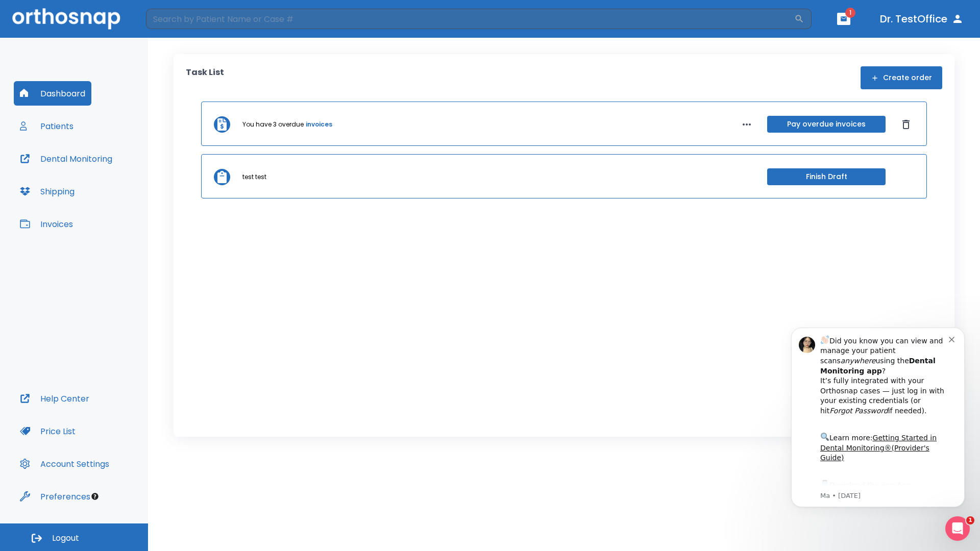  What do you see at coordinates (319, 124) in the screenshot?
I see `a: invoices` at bounding box center [319, 124].